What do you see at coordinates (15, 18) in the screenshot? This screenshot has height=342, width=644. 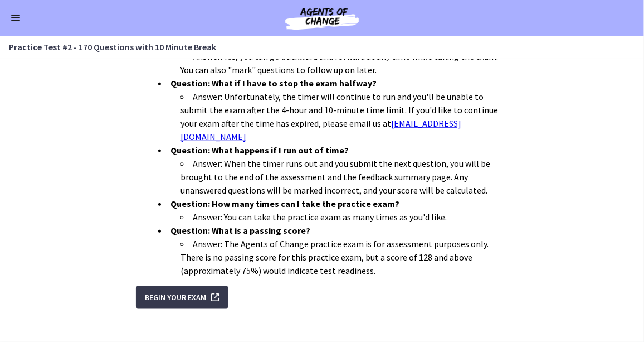 I see `button: Enable menu` at bounding box center [15, 18].